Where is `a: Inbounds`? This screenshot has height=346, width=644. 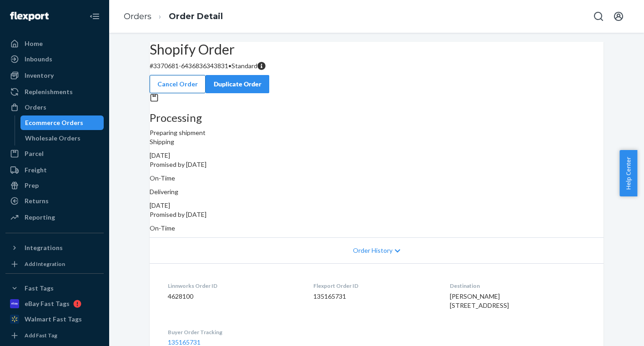
a: Inbounds is located at coordinates (55, 59).